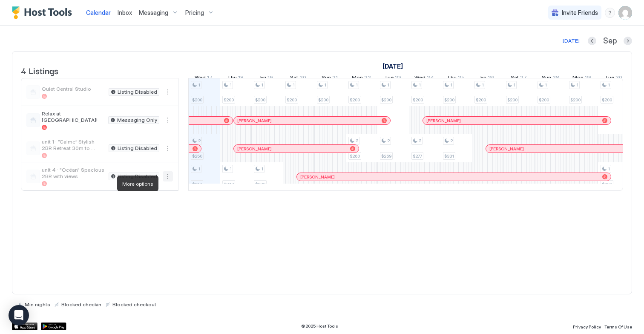 This screenshot has height=334, width=644. What do you see at coordinates (138, 184) in the screenshot?
I see `span: More options` at bounding box center [138, 184].